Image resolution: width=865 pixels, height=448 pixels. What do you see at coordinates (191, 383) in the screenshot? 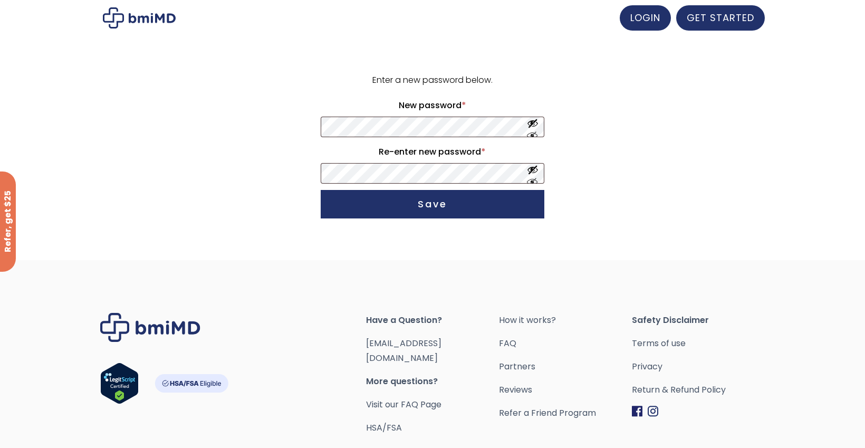
I see `img: HSA-FSA` at bounding box center [191, 383].